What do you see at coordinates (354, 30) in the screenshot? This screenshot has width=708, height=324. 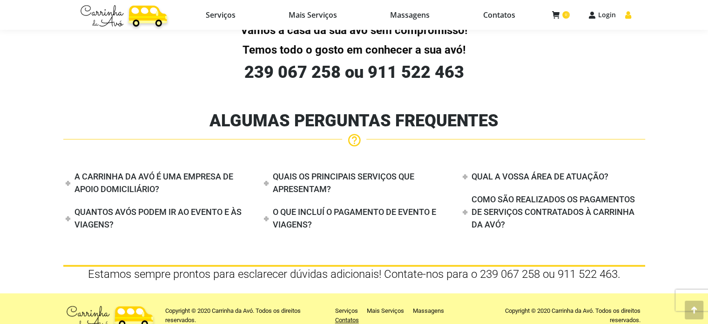 I see `div: Ligue-nos.` at bounding box center [354, 30].